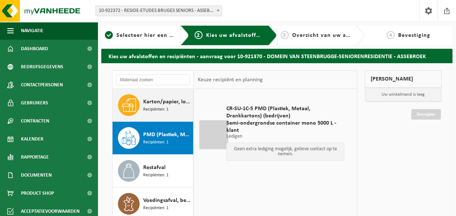 The width and height of the screenshot is (456, 216). Describe the element at coordinates (426, 114) in the screenshot. I see `a: Doorgaan` at that location.